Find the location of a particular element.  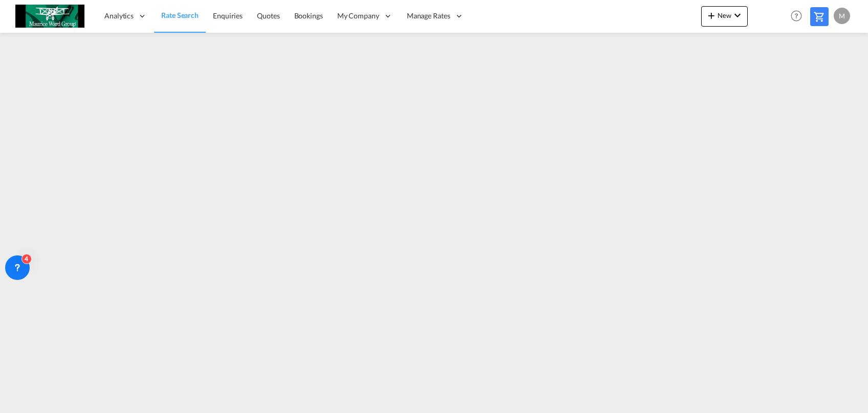

span: Manage Rates is located at coordinates (428, 16).